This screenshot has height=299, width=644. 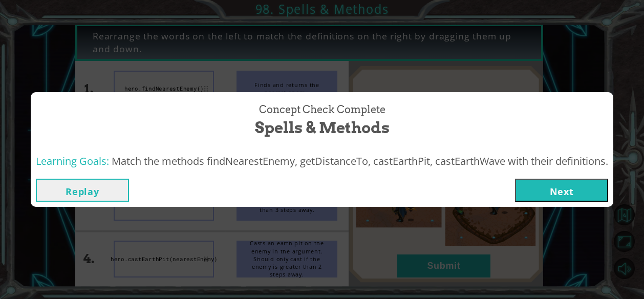 What do you see at coordinates (322, 128) in the screenshot?
I see `span: Spells & Methods` at bounding box center [322, 128].